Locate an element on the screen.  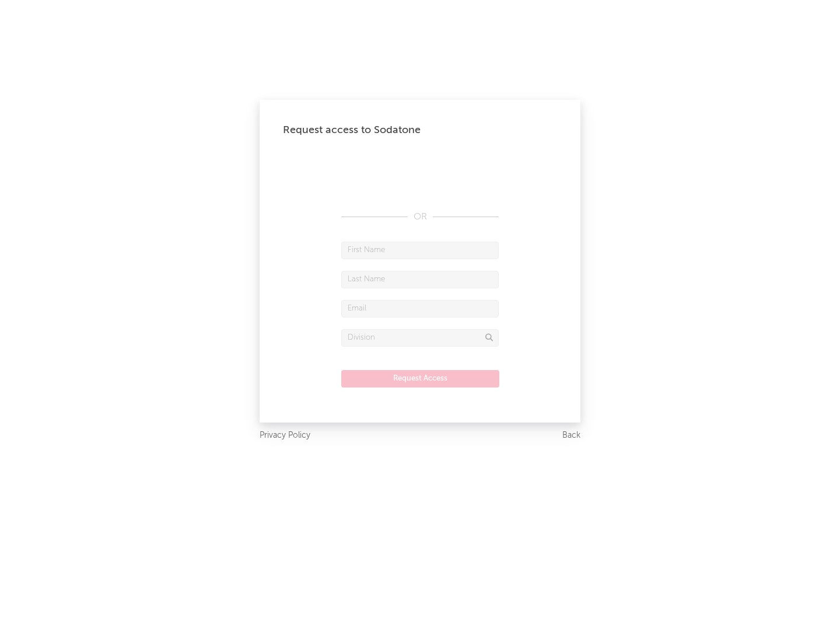
input: Email is located at coordinates (420, 309).